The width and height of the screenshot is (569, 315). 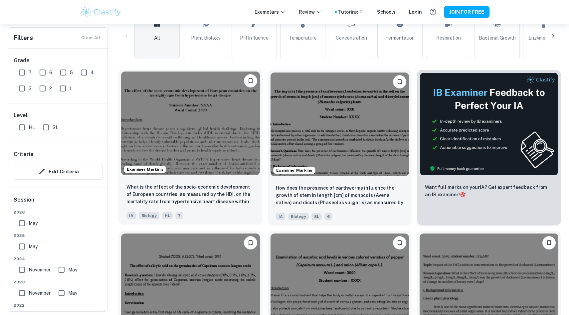 I want to click on span: 3, so click(x=30, y=88).